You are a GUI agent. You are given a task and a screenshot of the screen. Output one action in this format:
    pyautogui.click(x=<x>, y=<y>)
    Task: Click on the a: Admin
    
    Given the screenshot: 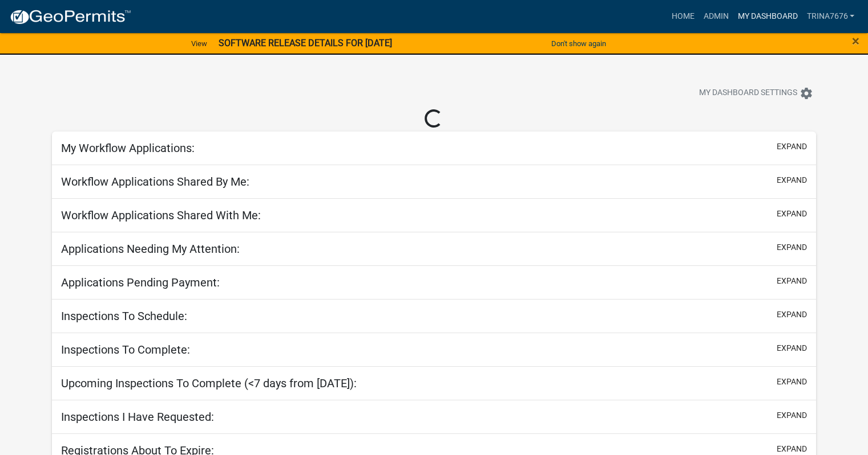 What is the action you would take?
    pyautogui.click(x=716, y=16)
    